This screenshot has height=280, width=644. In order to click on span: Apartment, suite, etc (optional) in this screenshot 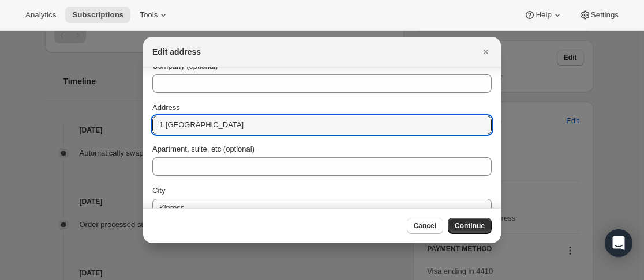, I will do `click(203, 148)`.